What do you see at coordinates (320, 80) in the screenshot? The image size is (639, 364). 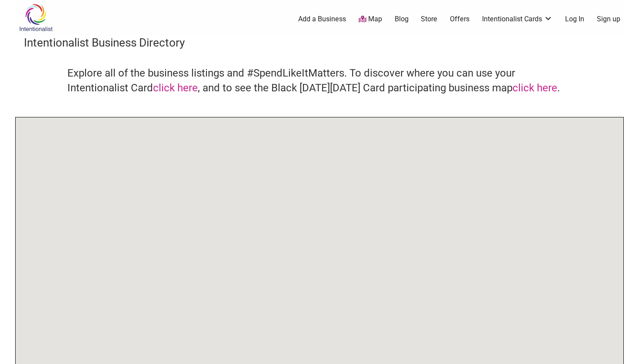 I see `h4: Explore all of the business listings and #SpendLikeItMatters. To discover where you can use your ...` at bounding box center [320, 80].